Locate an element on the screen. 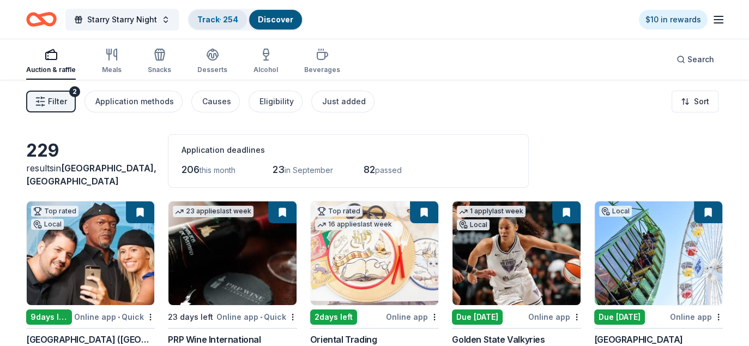 This screenshot has width=749, height=346. button: Causes is located at coordinates (215, 101).